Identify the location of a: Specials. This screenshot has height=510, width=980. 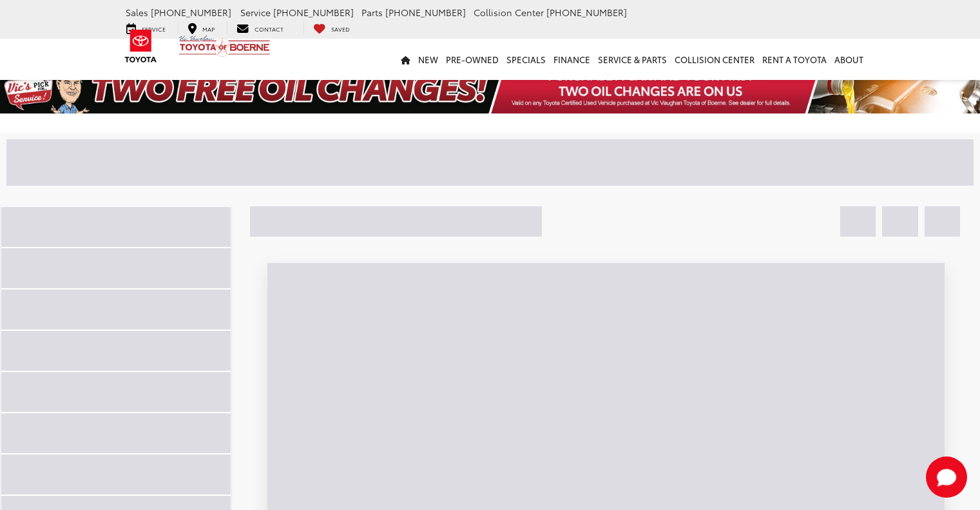
(525, 59).